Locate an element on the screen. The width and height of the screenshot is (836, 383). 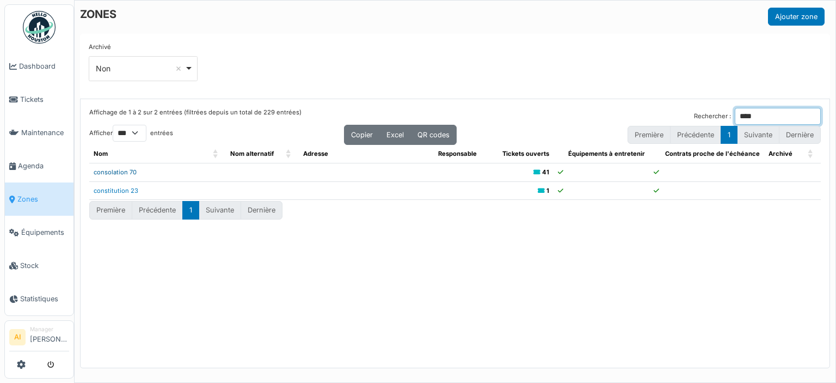
span: Agenda is located at coordinates (44, 165).